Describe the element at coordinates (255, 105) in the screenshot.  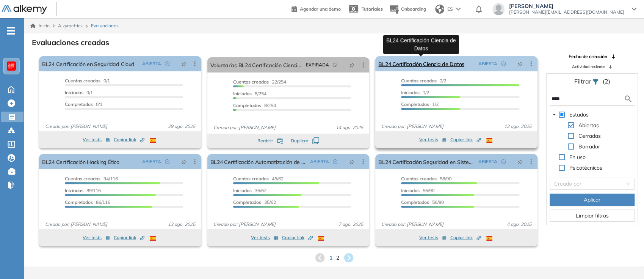
I see `span: 8/254` at that location.